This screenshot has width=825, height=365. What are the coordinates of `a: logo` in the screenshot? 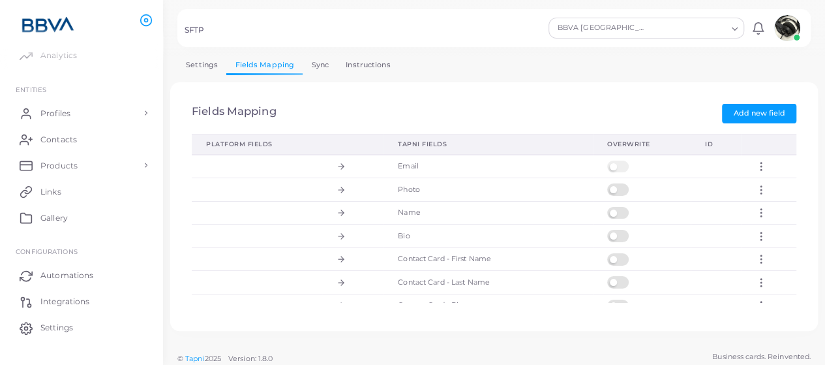 It's located at (48, 24).